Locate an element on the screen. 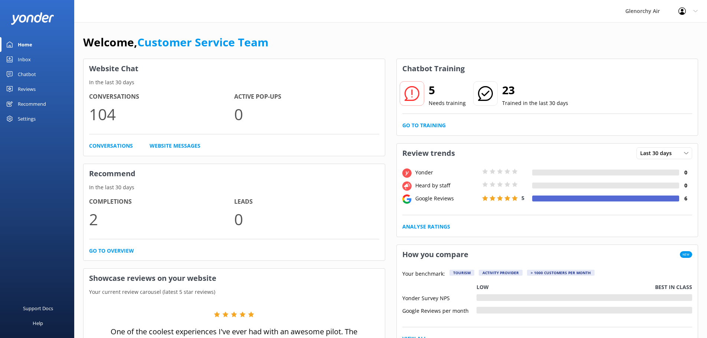 The height and width of the screenshot is (338, 707). div: Tourism is located at coordinates (461, 273).